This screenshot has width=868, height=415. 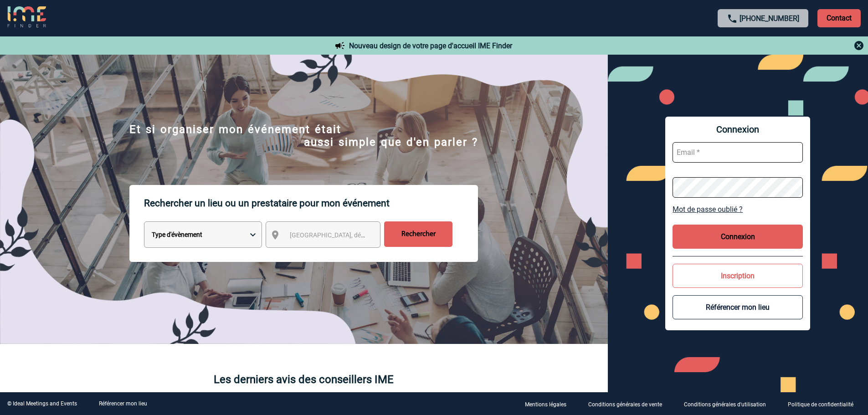 I want to click on a: Mot de passe oublié ?, so click(x=737, y=209).